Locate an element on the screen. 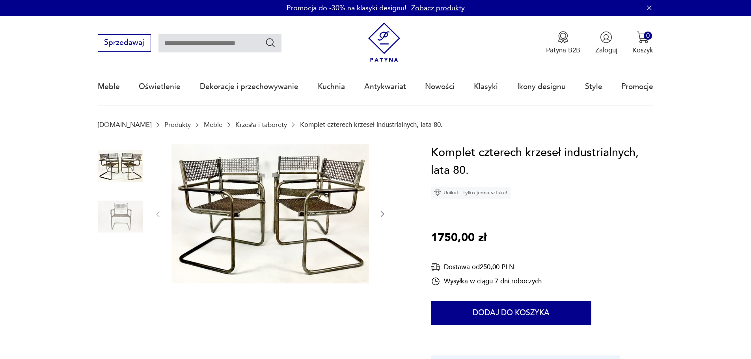  img: Ikona medalu is located at coordinates (563, 37).